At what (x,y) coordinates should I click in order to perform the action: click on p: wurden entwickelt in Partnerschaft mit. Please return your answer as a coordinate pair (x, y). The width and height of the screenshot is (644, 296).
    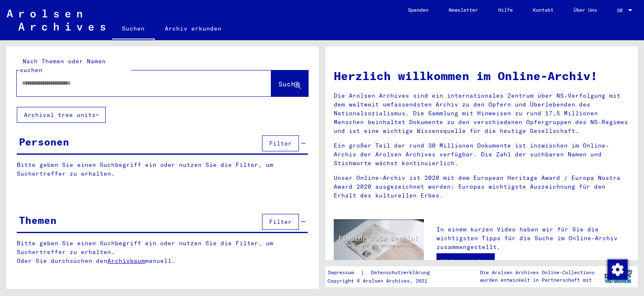
    Looking at the image, I should click on (537, 280).